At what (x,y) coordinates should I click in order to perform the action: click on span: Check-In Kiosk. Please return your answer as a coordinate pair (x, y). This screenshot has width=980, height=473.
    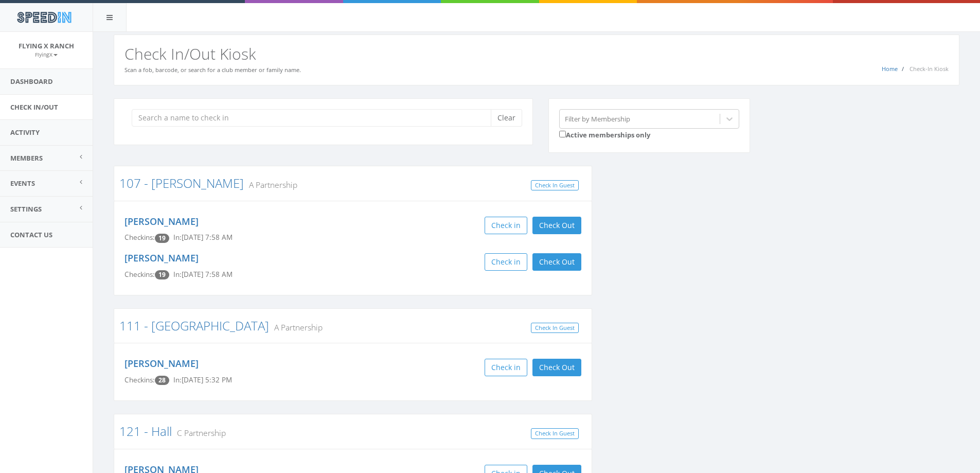
    Looking at the image, I should click on (930, 69).